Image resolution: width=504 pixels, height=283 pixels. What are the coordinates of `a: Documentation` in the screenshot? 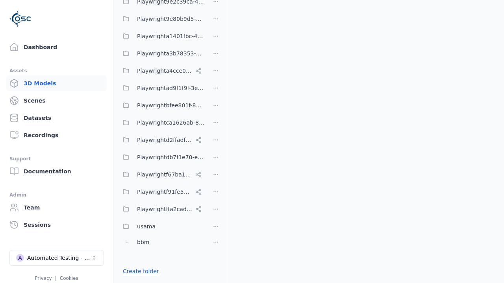 It's located at (56, 172).